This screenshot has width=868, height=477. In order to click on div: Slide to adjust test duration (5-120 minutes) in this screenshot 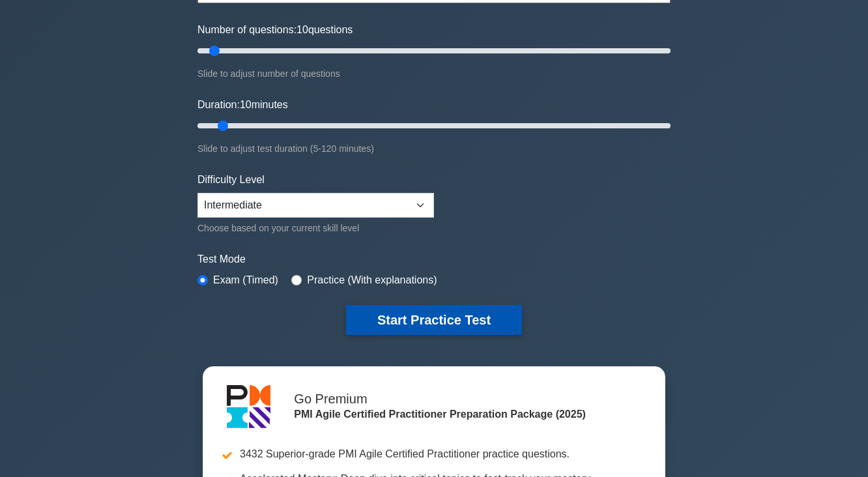, I will do `click(434, 149)`.